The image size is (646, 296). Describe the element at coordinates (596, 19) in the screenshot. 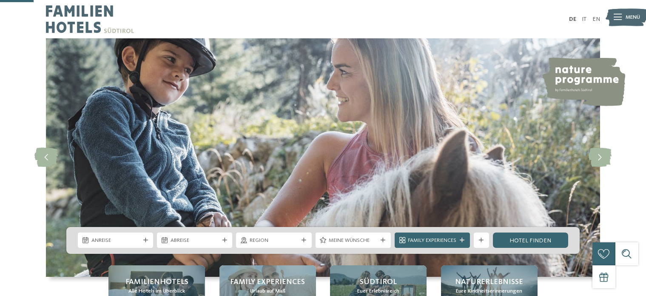

I see `a: EN` at that location.